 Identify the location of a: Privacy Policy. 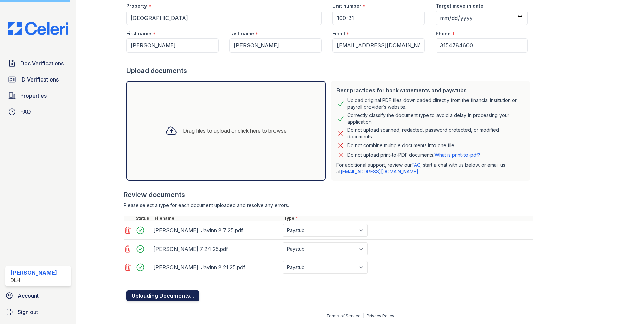
(380, 316).